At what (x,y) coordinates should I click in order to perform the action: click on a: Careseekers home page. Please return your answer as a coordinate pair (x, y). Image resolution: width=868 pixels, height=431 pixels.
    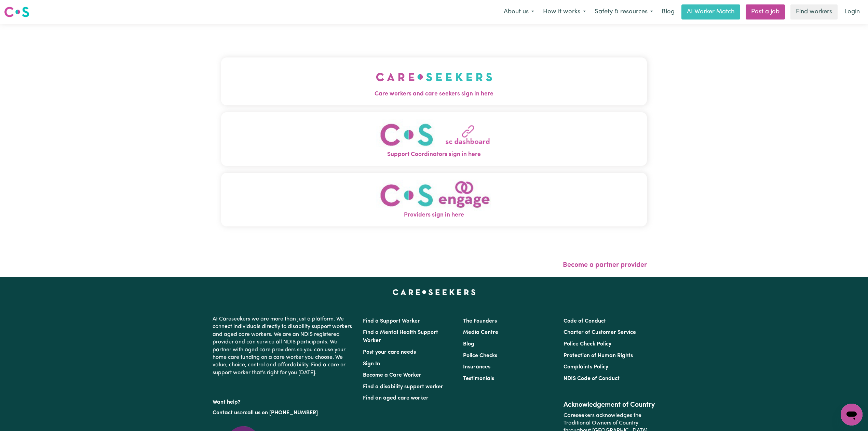
    Looking at the image, I should click on (434, 292).